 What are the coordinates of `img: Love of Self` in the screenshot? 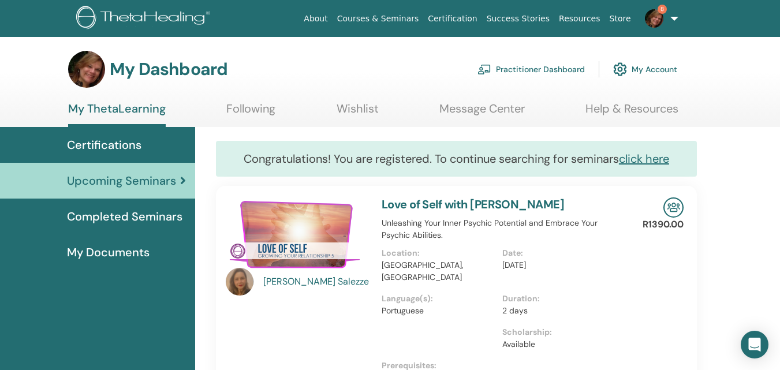 It's located at (297, 234).